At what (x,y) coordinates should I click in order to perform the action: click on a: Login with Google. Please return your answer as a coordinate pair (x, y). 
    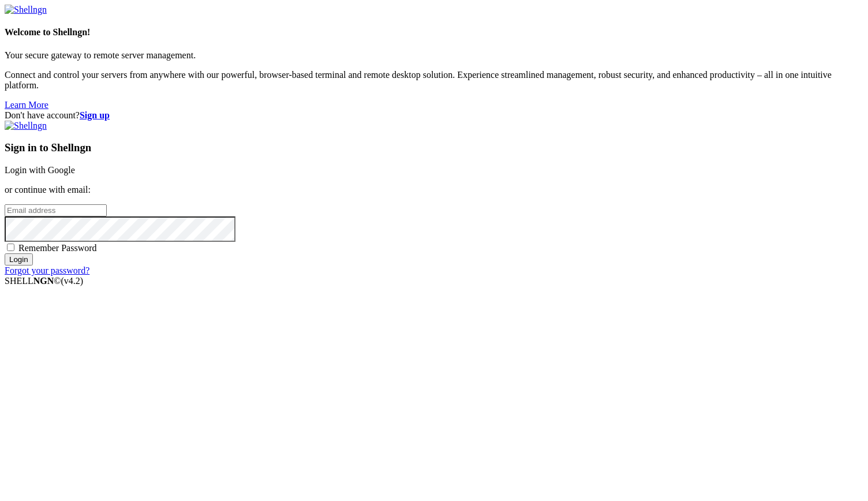
    Looking at the image, I should click on (40, 170).